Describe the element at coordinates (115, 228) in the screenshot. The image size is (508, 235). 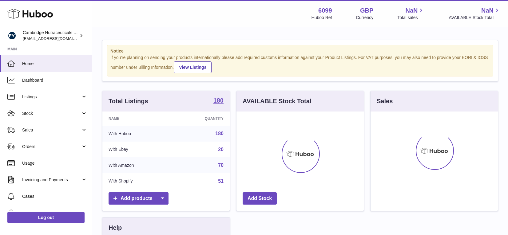
I see `h3: Help` at that location.